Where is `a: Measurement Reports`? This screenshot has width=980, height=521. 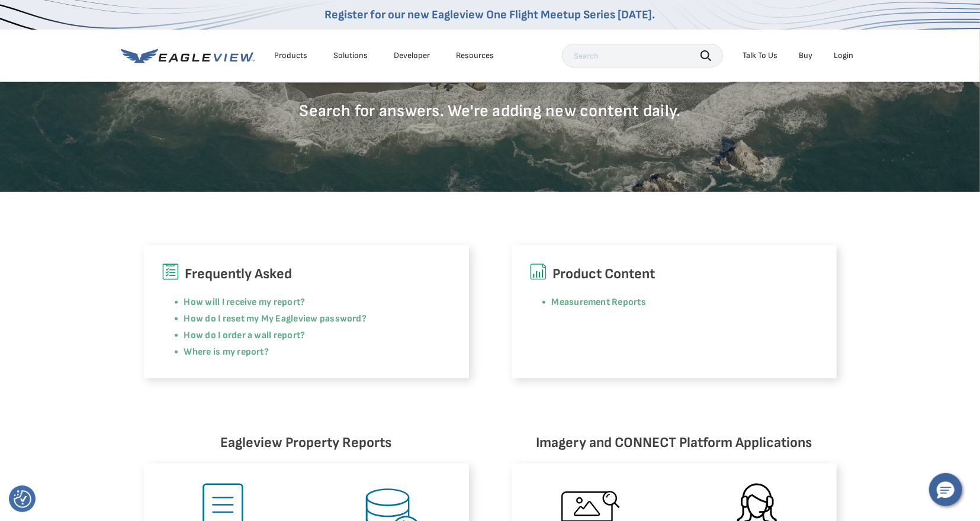
a: Measurement Reports is located at coordinates (599, 303).